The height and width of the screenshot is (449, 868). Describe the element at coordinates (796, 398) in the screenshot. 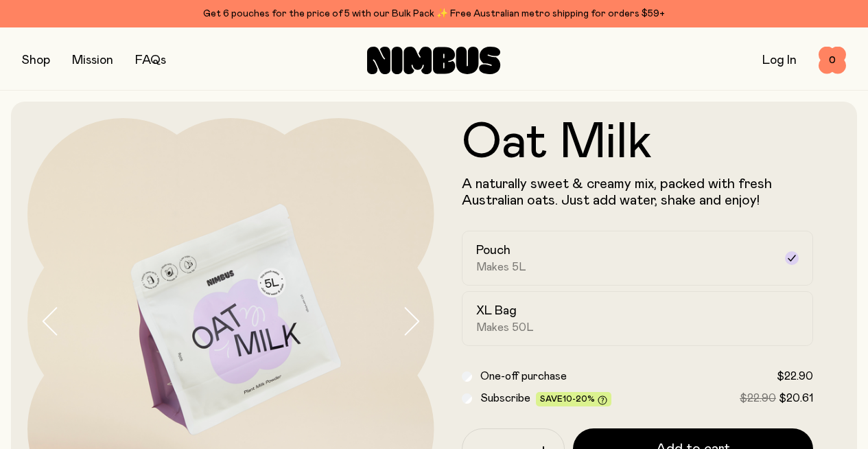

I see `span: $20.61` at that location.